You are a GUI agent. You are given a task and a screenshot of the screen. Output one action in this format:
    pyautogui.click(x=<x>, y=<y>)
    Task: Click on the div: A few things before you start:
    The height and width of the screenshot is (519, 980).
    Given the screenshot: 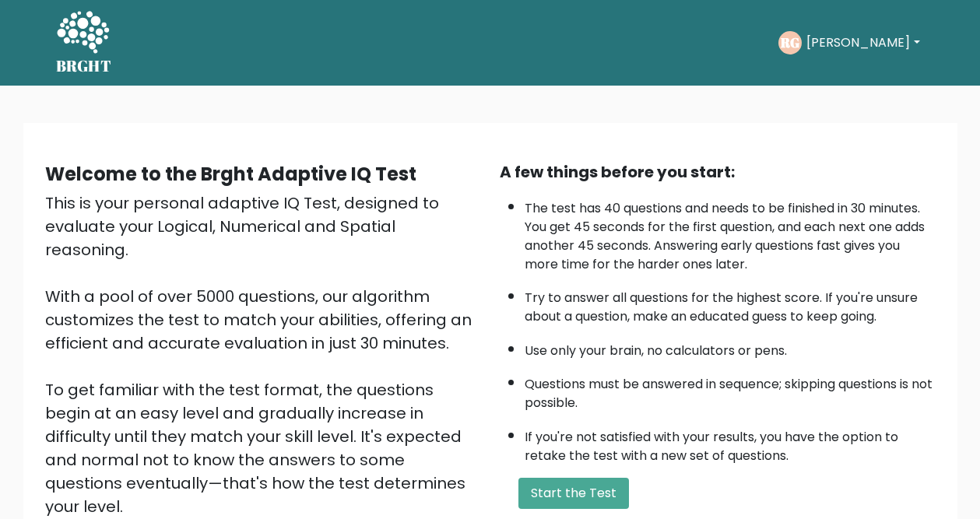 What is the action you would take?
    pyautogui.click(x=718, y=172)
    